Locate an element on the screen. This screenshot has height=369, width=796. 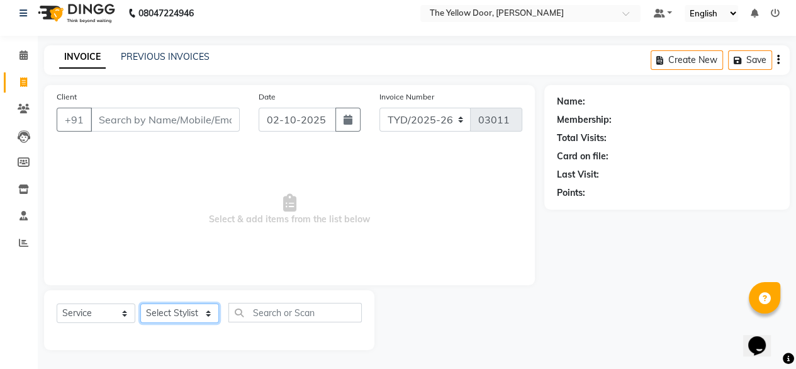
a: INVOICE is located at coordinates (82, 57).